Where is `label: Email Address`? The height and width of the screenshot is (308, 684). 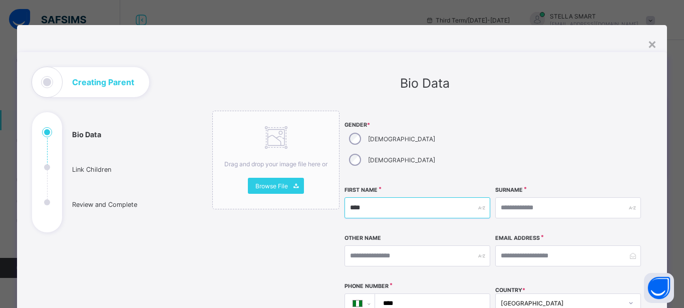 label: Email Address is located at coordinates (518, 238).